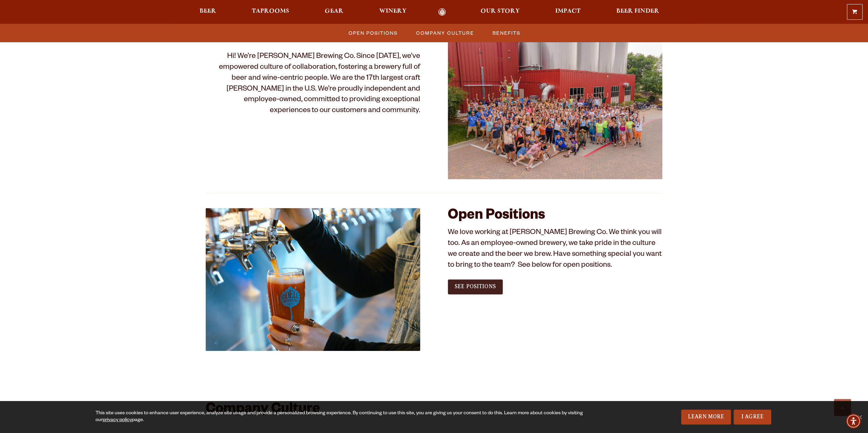  What do you see at coordinates (373, 33) in the screenshot?
I see `span: Open Positions` at bounding box center [373, 33].